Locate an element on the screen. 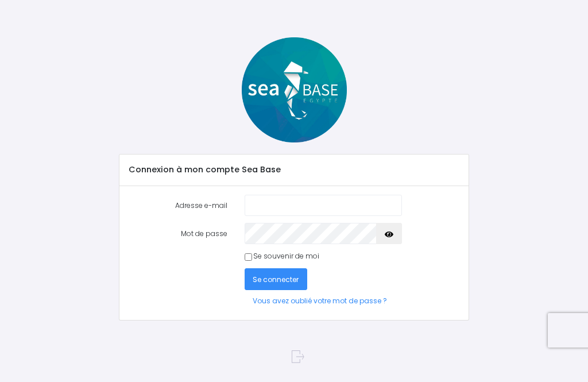 This screenshot has width=588, height=382. div: Connexion à mon compte Sea Base is located at coordinates (294, 170).